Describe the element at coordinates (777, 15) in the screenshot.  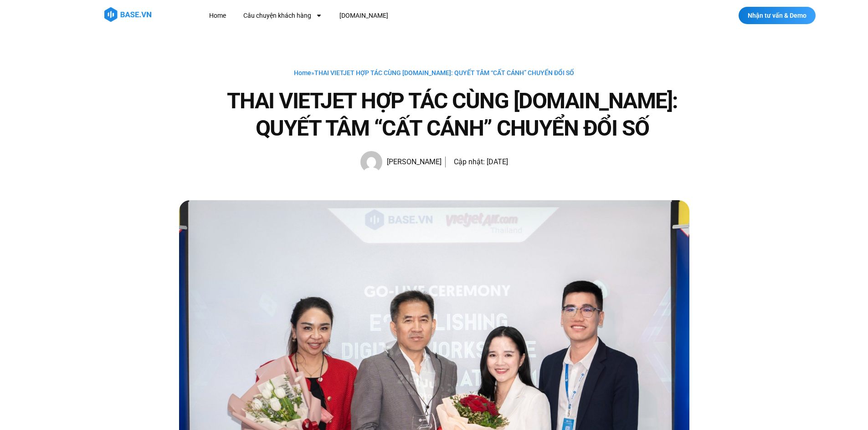
I see `span: Nhận tư vấn & Demo` at that location.